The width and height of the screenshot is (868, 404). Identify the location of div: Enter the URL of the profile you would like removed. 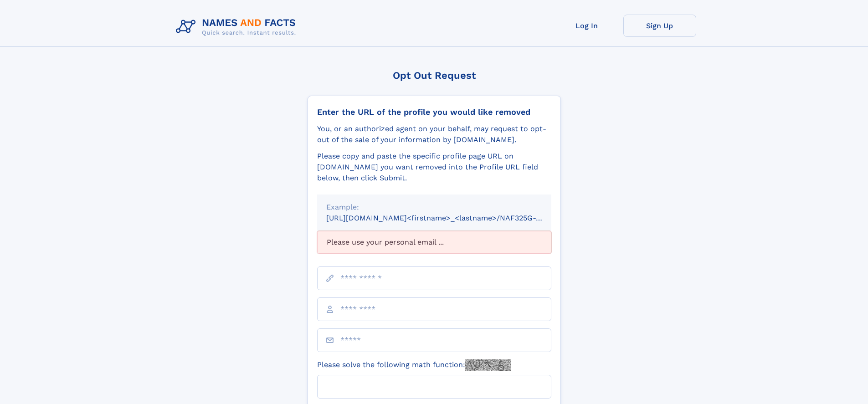
(434, 112).